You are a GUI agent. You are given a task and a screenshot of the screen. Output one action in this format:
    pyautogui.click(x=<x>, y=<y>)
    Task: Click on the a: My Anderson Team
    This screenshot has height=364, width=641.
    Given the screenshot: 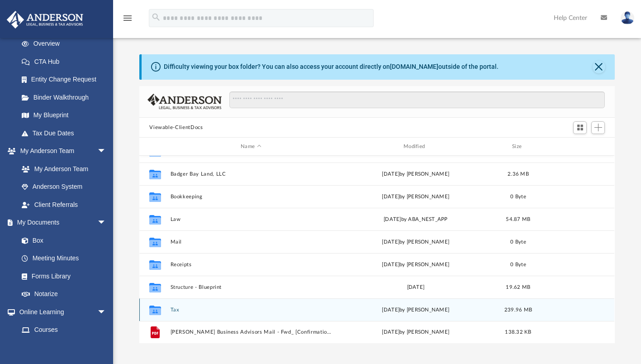 What is the action you would take?
    pyautogui.click(x=61, y=169)
    